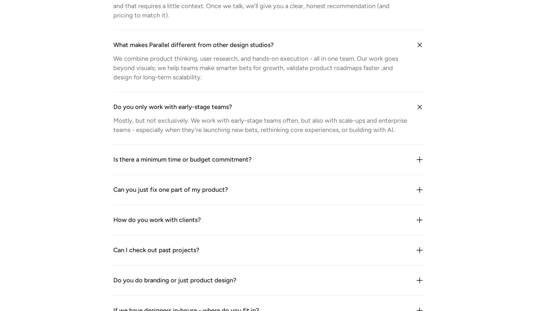 The width and height of the screenshot is (538, 311). What do you see at coordinates (182, 160) in the screenshot?
I see `div: Is there a minimum time or budget commitment?` at bounding box center [182, 160].